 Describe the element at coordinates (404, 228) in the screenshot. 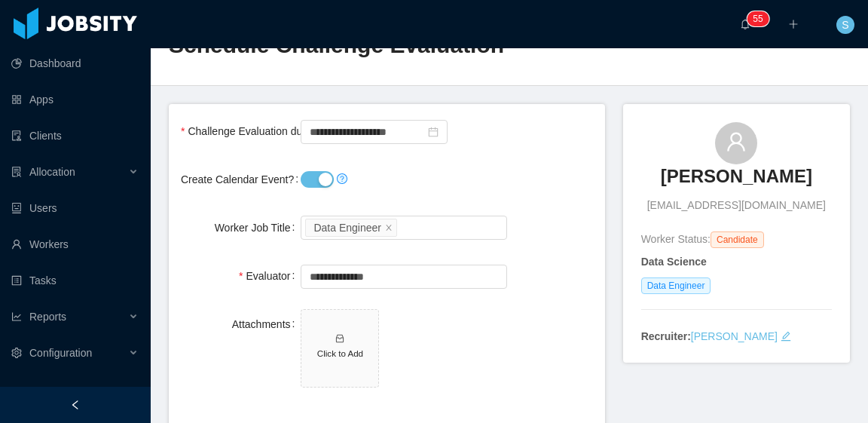

I see `input: Worker Job Title` at that location.